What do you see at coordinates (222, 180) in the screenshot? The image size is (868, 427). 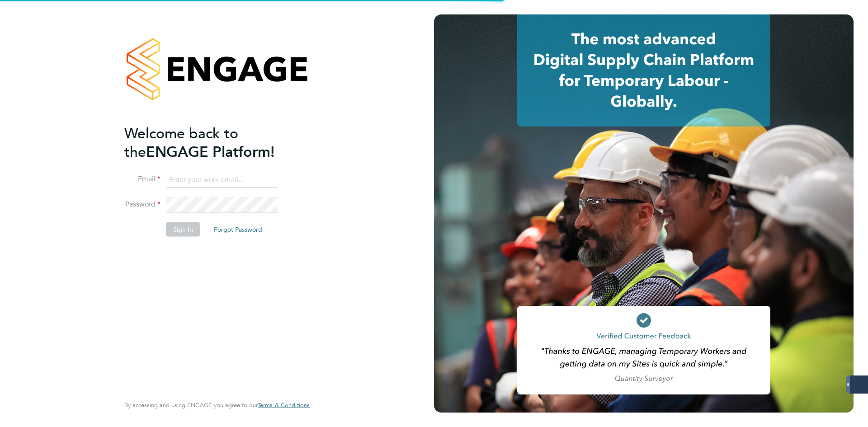 I see `input: Enter your work email...` at bounding box center [222, 180].